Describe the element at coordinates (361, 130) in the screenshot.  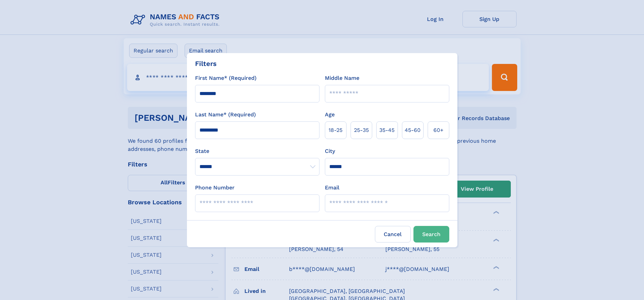
I see `span: 25‑35` at that location.